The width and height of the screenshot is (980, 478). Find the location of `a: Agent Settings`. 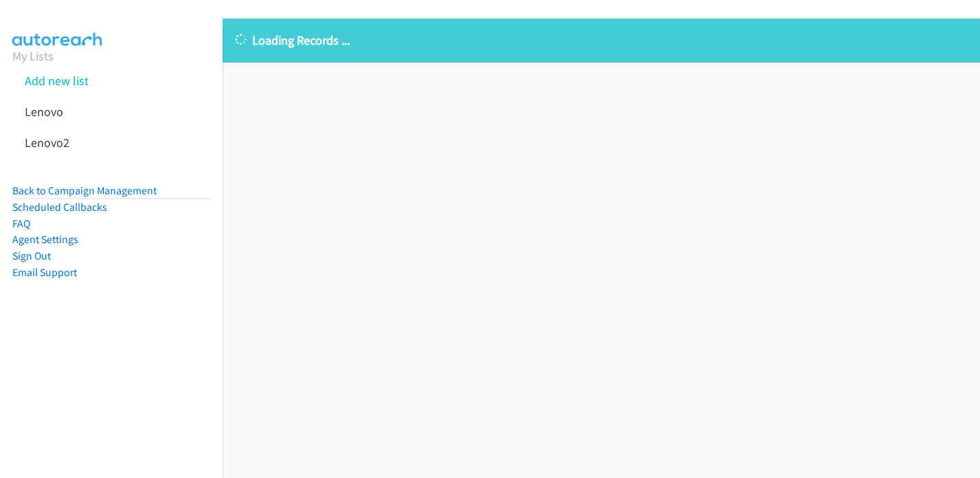

a: Agent Settings is located at coordinates (45, 239).